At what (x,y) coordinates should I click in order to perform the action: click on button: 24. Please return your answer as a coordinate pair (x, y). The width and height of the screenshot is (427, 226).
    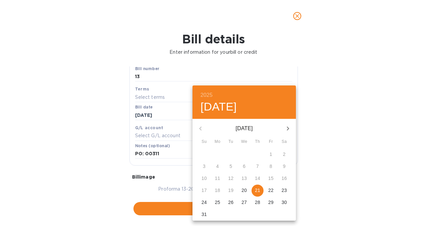
    Looking at the image, I should click on (204, 202).